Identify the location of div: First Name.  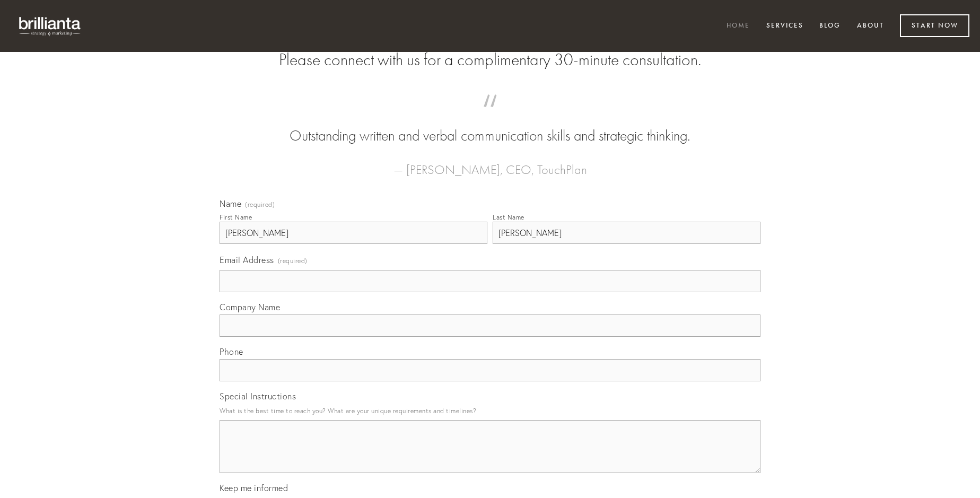
(235, 217).